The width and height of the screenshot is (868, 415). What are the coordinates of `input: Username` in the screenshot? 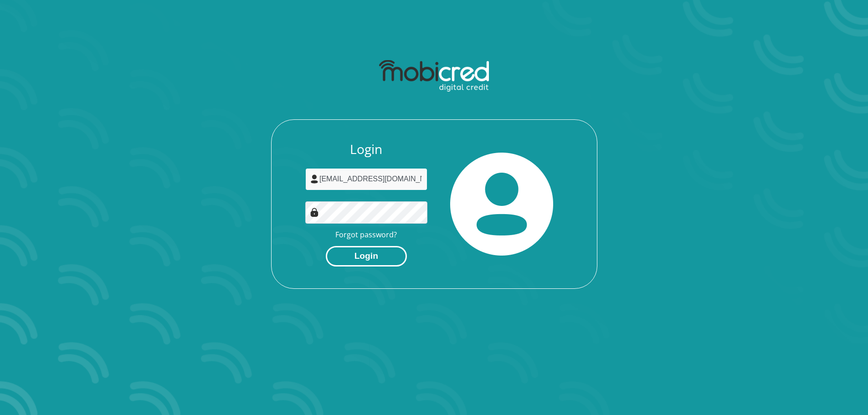 It's located at (366, 179).